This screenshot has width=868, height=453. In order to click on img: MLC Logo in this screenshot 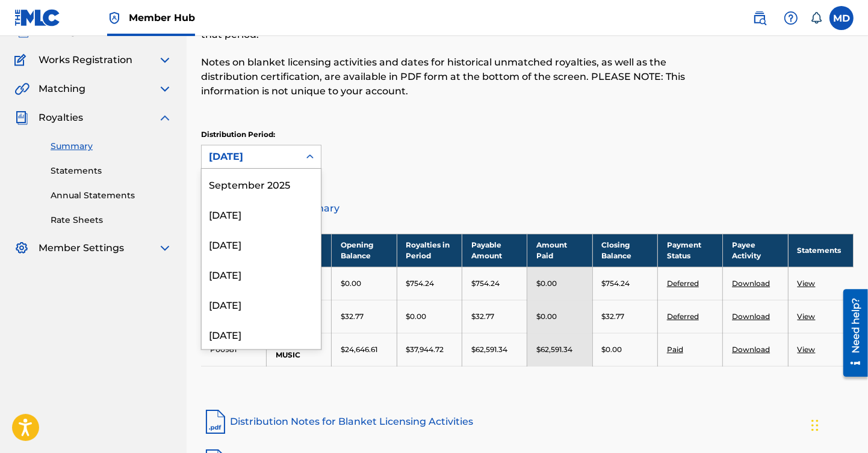, I will do `click(38, 18)`.